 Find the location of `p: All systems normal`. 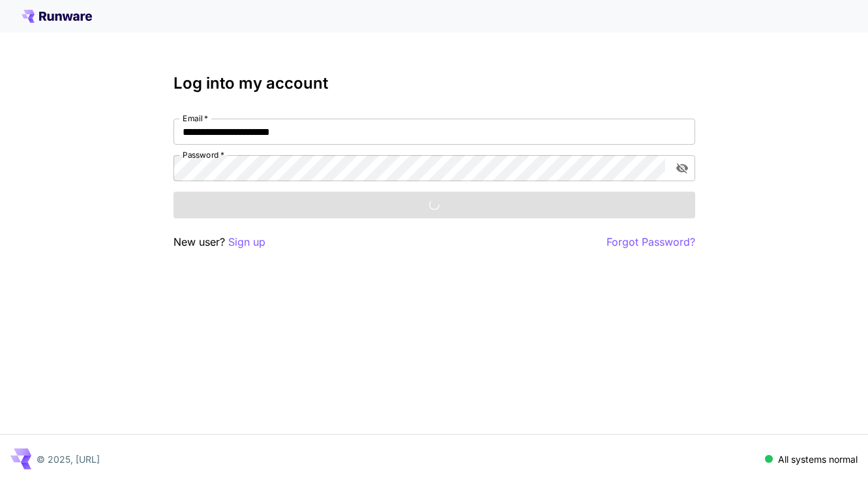

p: All systems normal is located at coordinates (817, 459).